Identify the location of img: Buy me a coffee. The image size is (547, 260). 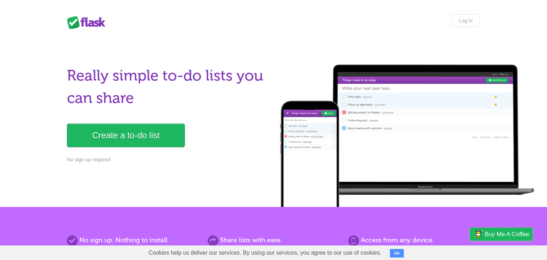
(478, 234).